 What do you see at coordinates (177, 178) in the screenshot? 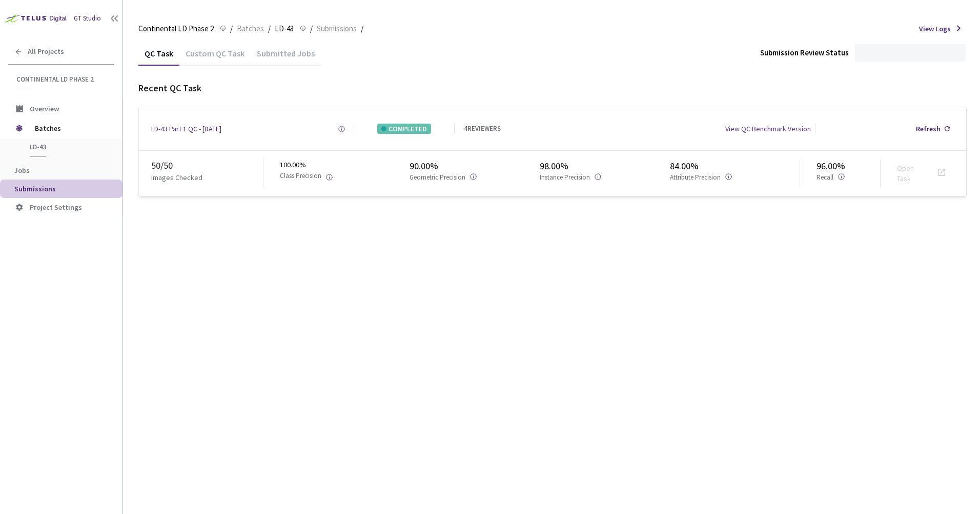
I see `p: Images Checked` at bounding box center [177, 178].